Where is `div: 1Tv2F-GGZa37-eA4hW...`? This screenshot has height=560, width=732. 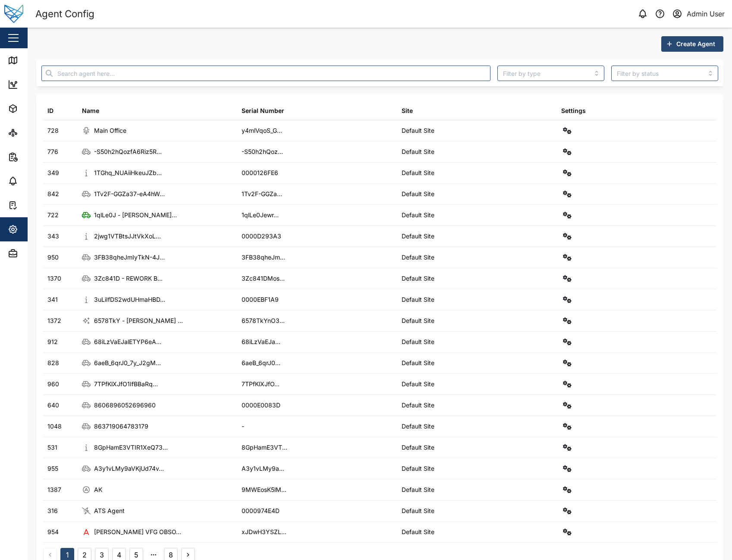
div: 1Tv2F-GGZa37-eA4hW... is located at coordinates (129, 194).